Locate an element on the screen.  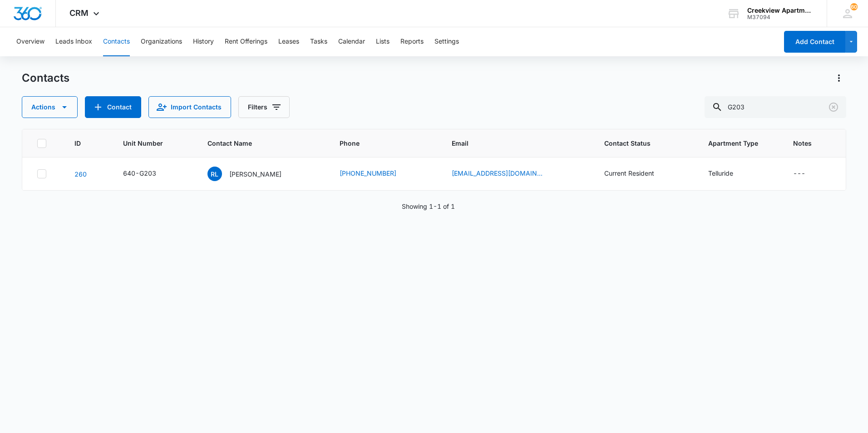
button: Leads Inbox is located at coordinates (73, 42).